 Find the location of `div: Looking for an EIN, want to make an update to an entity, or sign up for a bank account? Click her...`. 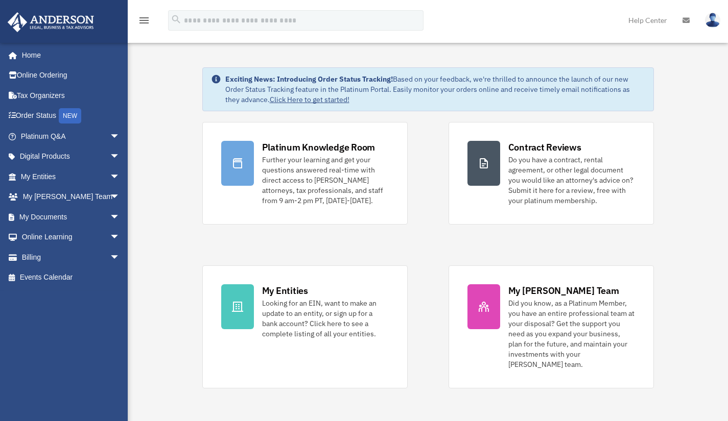

div: Looking for an EIN, want to make an update to an entity, or sign up for a bank account? Click her... is located at coordinates (325, 319).